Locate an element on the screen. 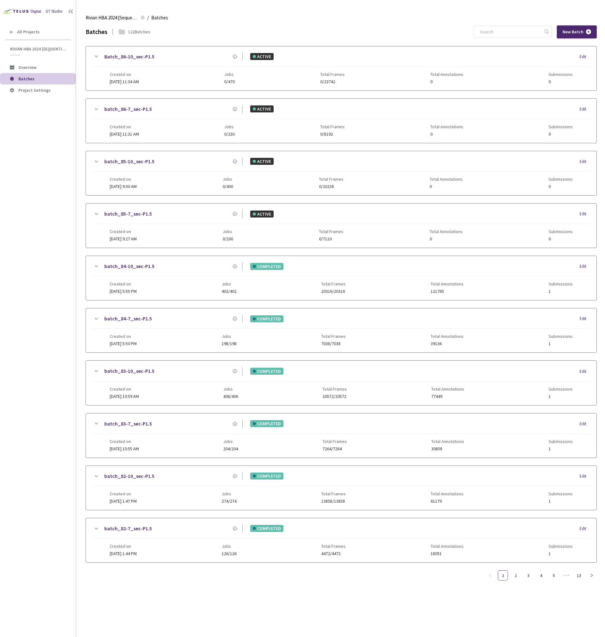  a: 3 is located at coordinates (529, 575).